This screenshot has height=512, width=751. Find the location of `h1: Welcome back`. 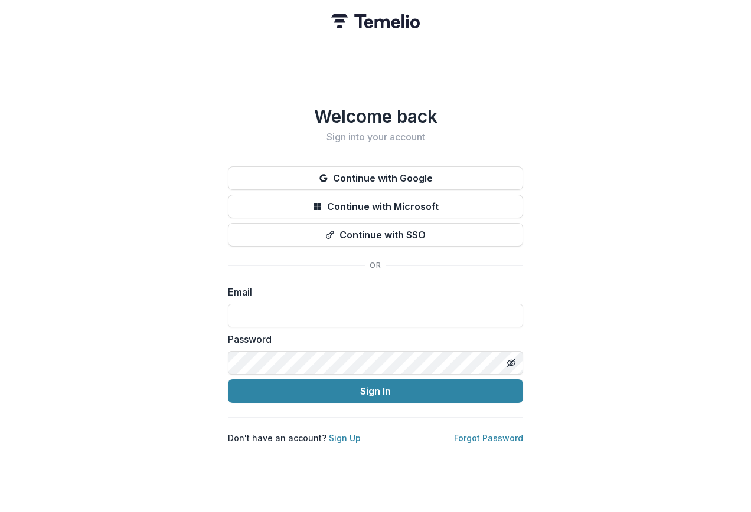

h1: Welcome back is located at coordinates (375, 116).